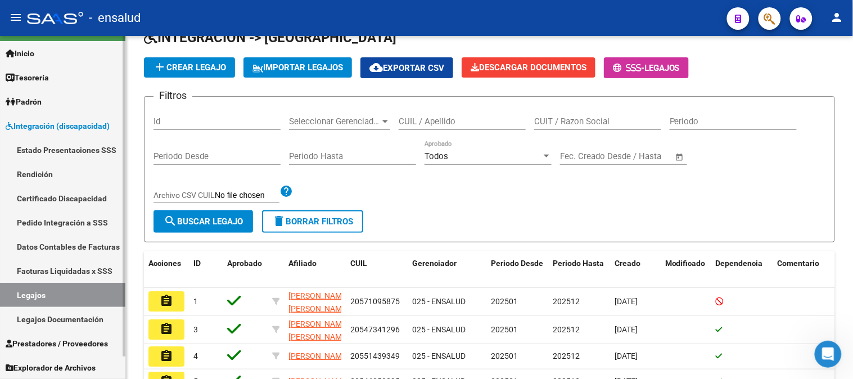 The height and width of the screenshot is (379, 853). What do you see at coordinates (686, 263) in the screenshot?
I see `span: Modificado` at bounding box center [686, 263].